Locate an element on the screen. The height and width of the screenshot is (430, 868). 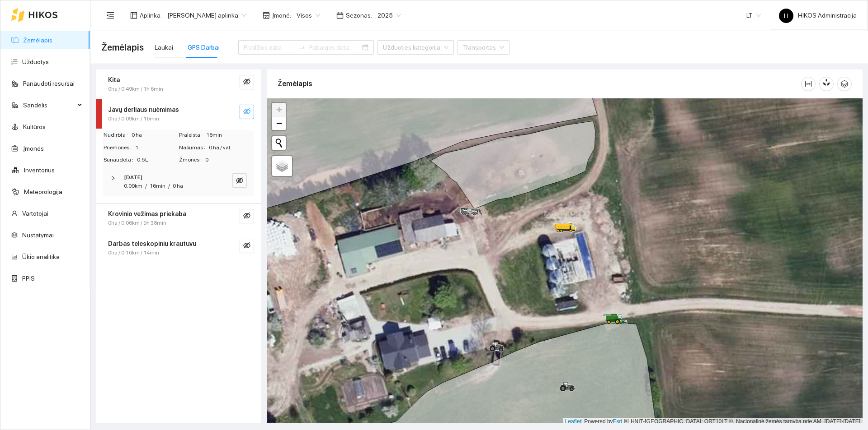
strong: Kita is located at coordinates (114, 80).